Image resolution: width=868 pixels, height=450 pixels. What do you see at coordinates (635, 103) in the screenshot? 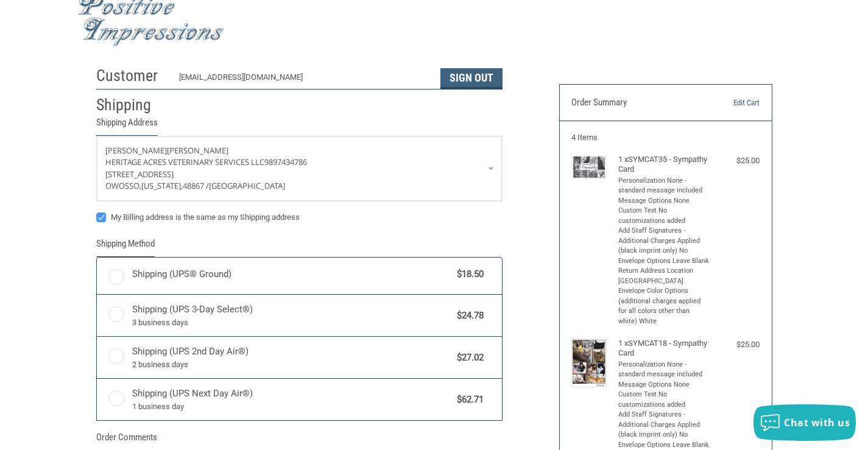
I see `h3: Order Summary` at bounding box center [635, 103].